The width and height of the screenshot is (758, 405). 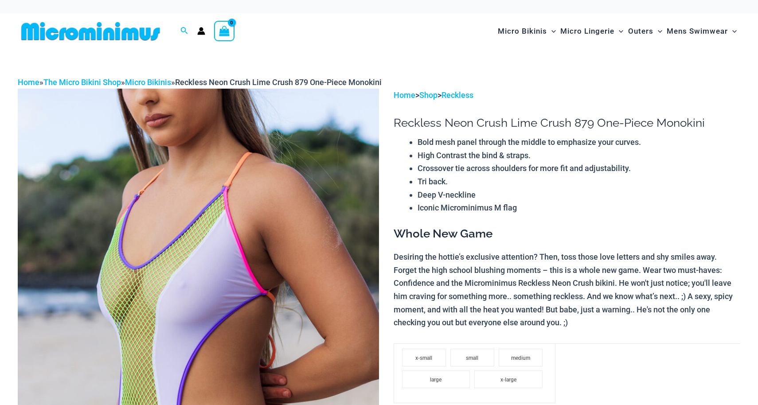 I want to click on li: x-large, so click(x=509, y=380).